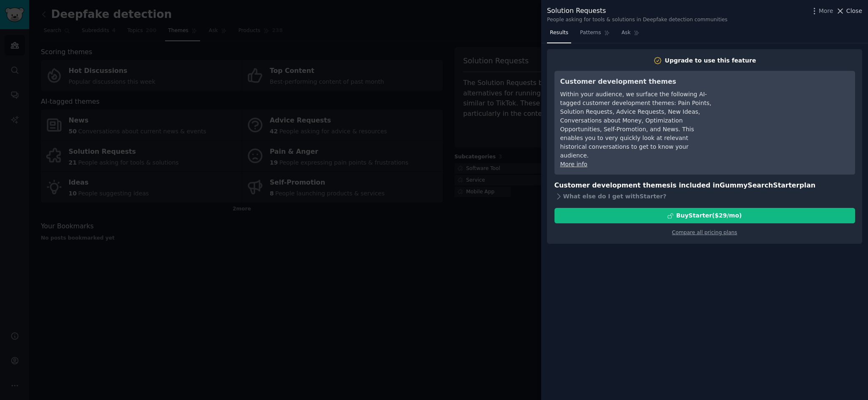 This screenshot has height=400, width=868. Describe the element at coordinates (705, 216) in the screenshot. I see `button: BuyStarter($29/mo)` at that location.